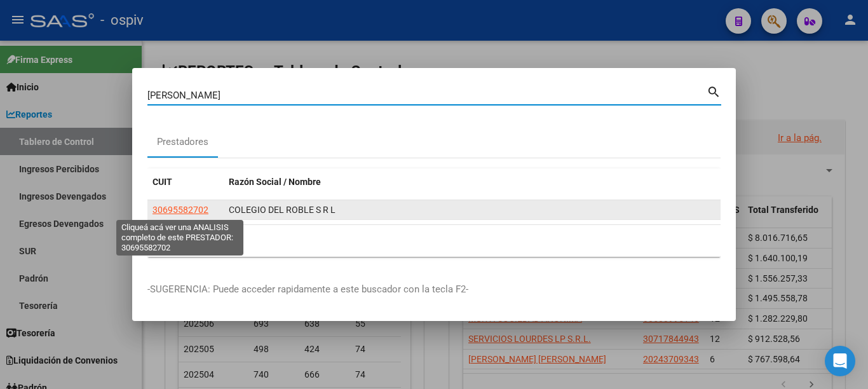  What do you see at coordinates (162, 182) in the screenshot?
I see `span: CUIT` at bounding box center [162, 182].